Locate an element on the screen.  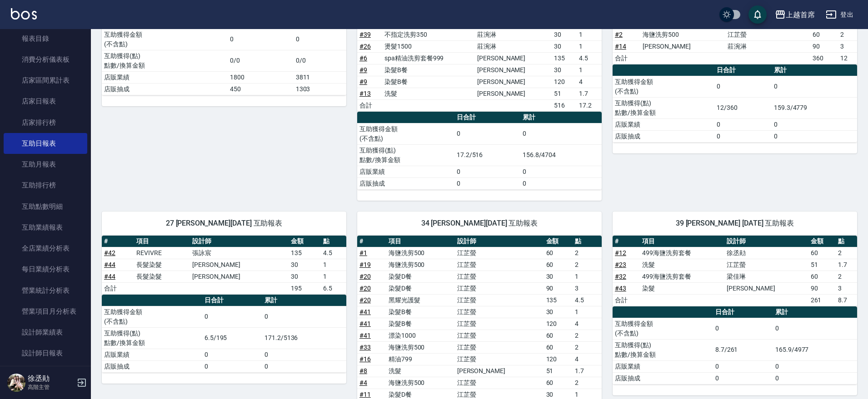
a: #6 is located at coordinates (363, 58).